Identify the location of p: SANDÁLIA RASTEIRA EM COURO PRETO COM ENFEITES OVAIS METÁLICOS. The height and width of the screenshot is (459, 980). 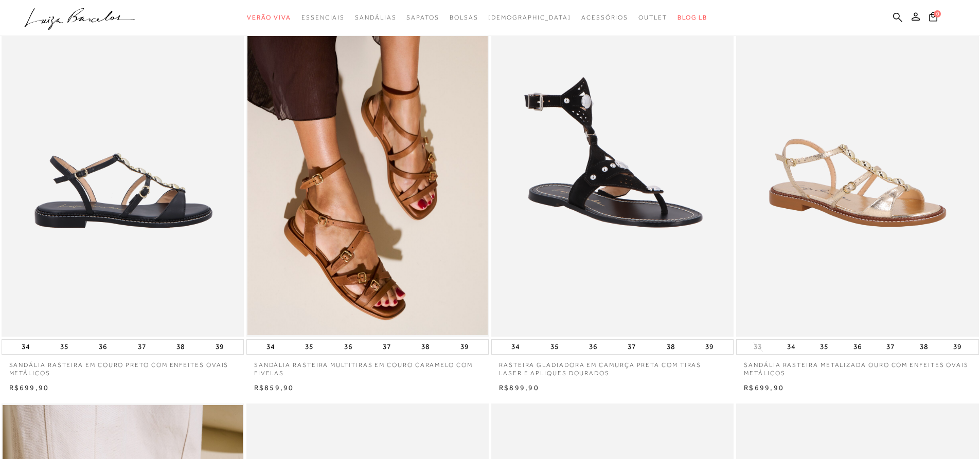
(123, 366).